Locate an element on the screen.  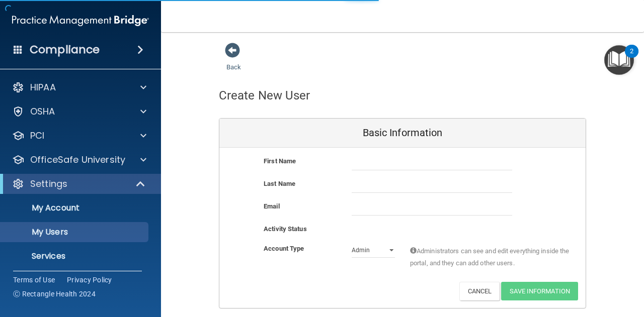
p: Settings is located at coordinates (49, 184).